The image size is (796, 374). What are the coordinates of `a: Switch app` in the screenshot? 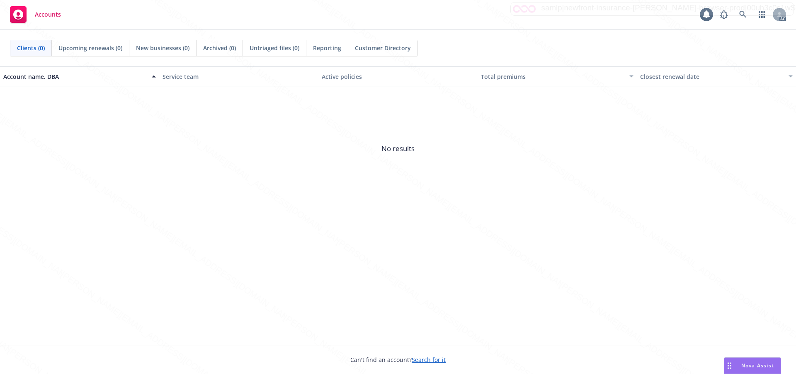 It's located at (762, 15).